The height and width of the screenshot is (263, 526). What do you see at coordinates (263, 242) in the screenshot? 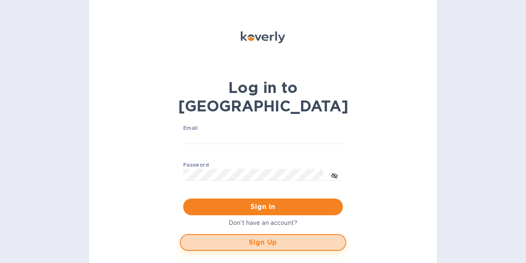
I see `button: Sign Up` at bounding box center [263, 242].